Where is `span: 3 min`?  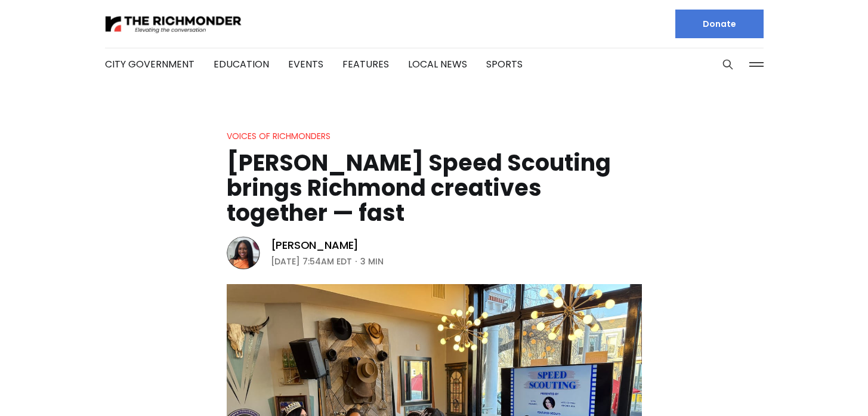
span: 3 min is located at coordinates (372, 262).